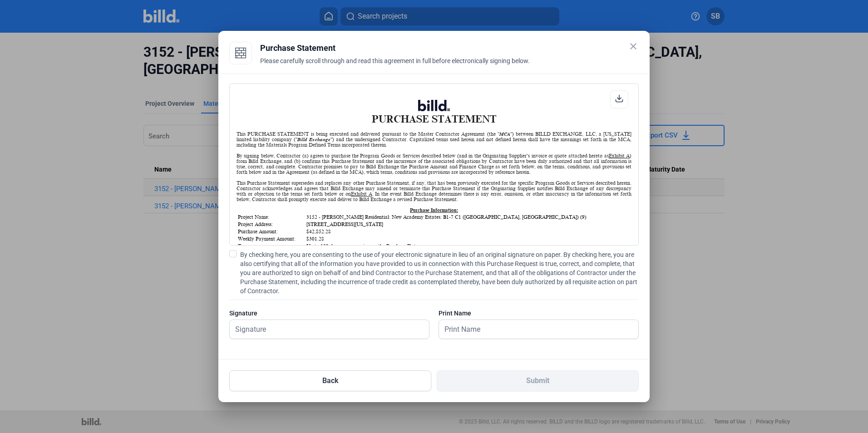 Image resolution: width=868 pixels, height=433 pixels. What do you see at coordinates (468, 232) in the screenshot?
I see `td: $42,852.28` at bounding box center [468, 232].